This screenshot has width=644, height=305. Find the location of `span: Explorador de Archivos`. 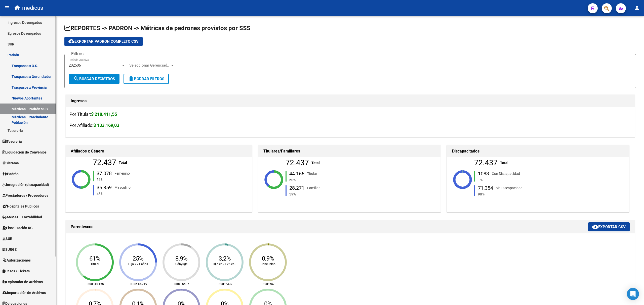

span: Explorador de Archivos is located at coordinates (23, 282).